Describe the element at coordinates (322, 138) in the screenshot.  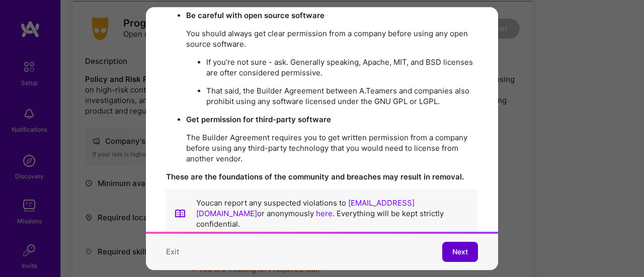
I see `div: modal` at that location.